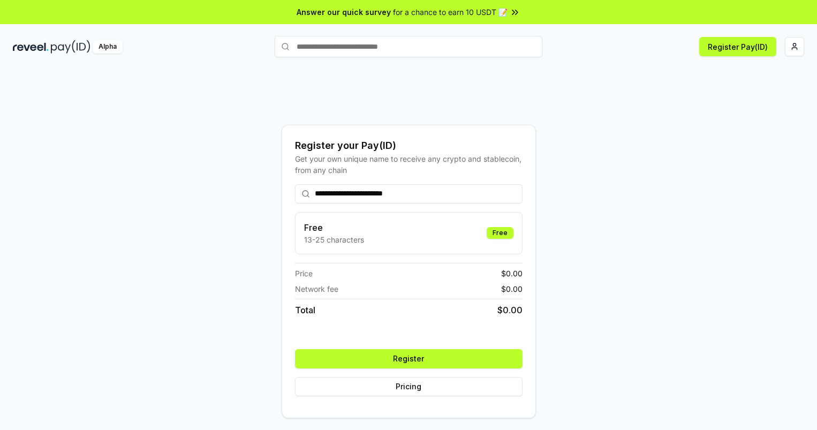 This screenshot has height=430, width=817. Describe the element at coordinates (408, 359) in the screenshot. I see `button: Register` at that location.